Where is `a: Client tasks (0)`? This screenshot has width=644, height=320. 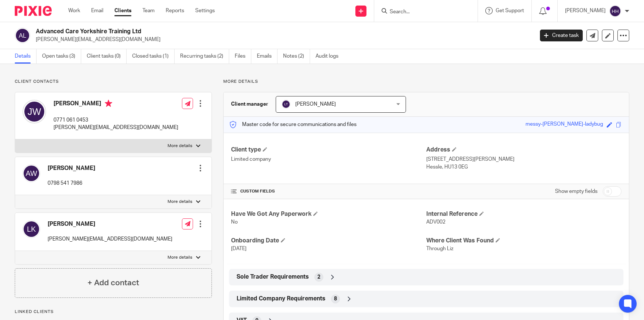
a: Client tasks (0) is located at coordinates (106, 56).